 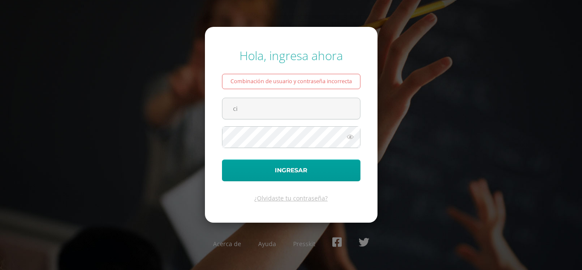 I want to click on a: ¿Olvidaste tu contraseña?, so click(x=291, y=198).